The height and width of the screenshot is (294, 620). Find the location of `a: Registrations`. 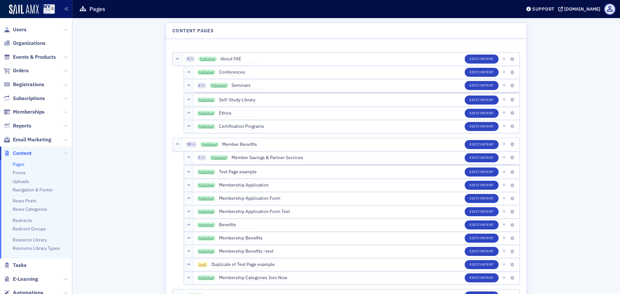

a: Registrations is located at coordinates (24, 85).